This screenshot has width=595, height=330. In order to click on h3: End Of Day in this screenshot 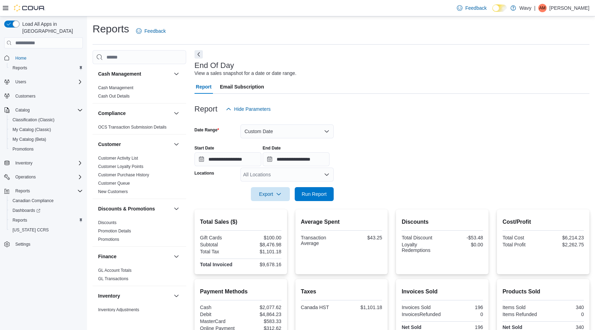, I will do `click(215, 65)`.